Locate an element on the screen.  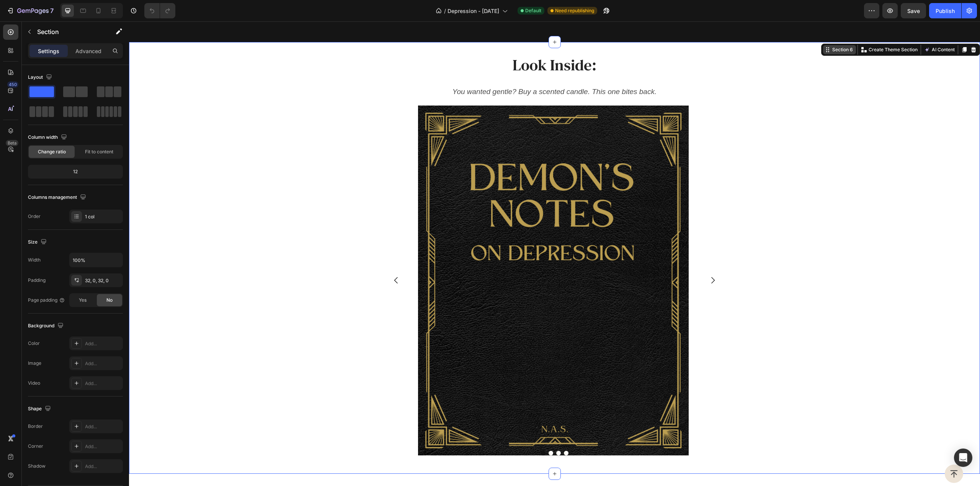
button: AI Content is located at coordinates (811, 28).